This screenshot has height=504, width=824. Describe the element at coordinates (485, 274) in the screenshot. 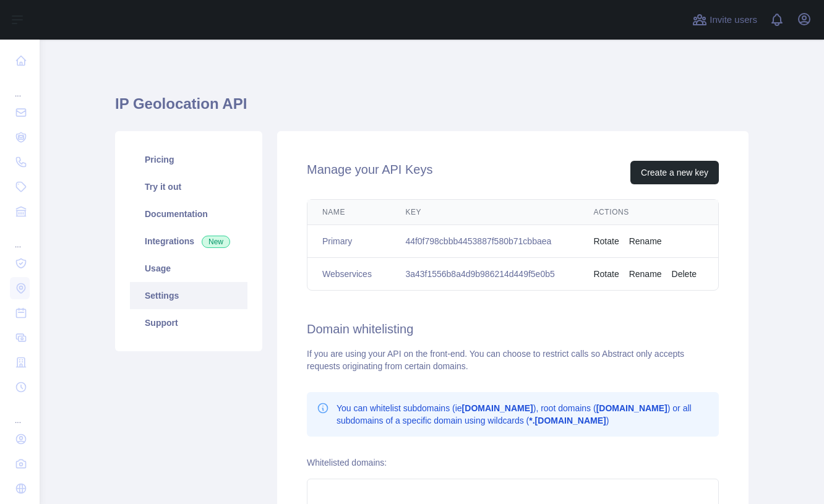

I see `td: 3a43f1556b8a4d9b986214d449f5e0b5` at that location.